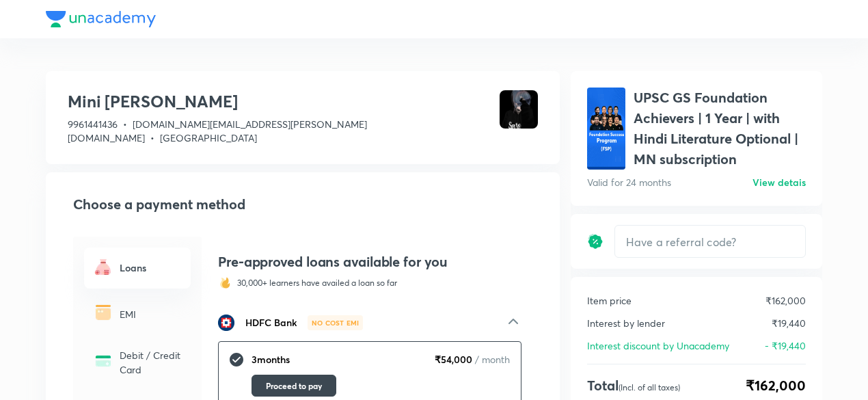 This screenshot has height=400, width=868. I want to click on span: 9961441436, so click(93, 124).